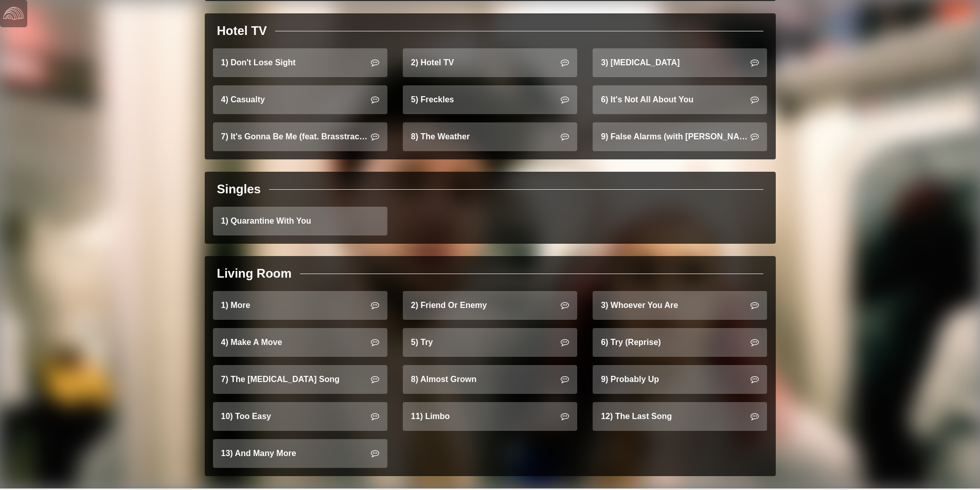  Describe the element at coordinates (300, 454) in the screenshot. I see `a: 13) And Many More` at that location.